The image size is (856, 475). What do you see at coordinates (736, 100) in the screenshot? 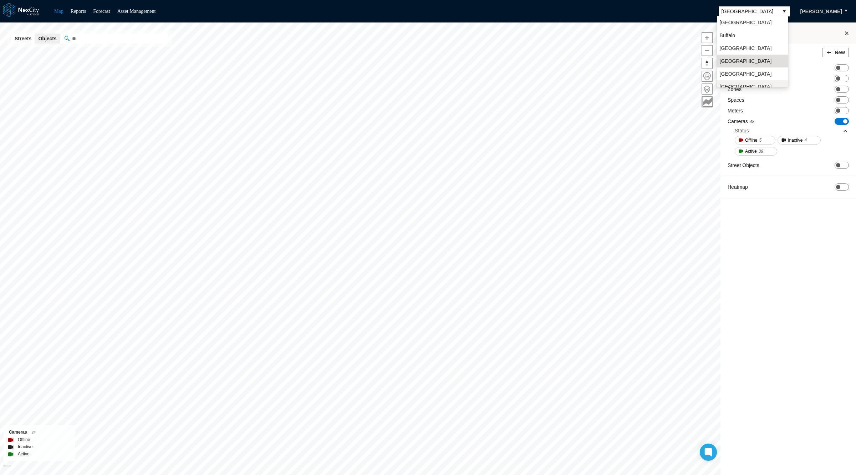
I see `label: Spaces` at bounding box center [736, 100].